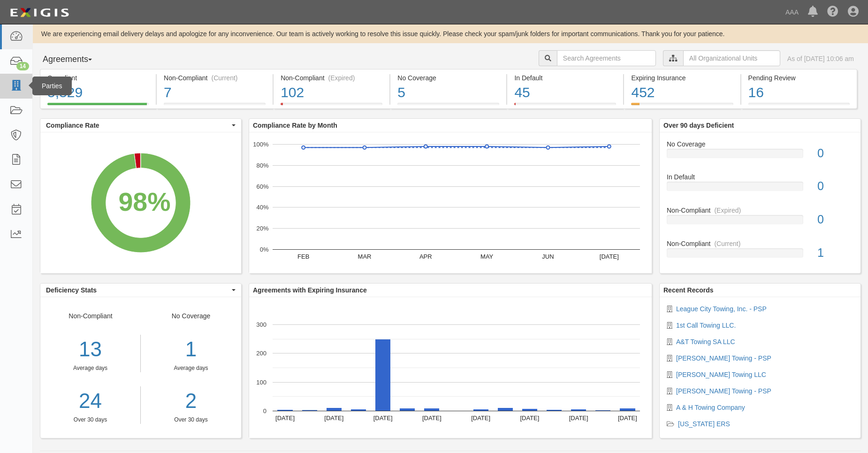  What do you see at coordinates (261, 353) in the screenshot?
I see `text: 200` at bounding box center [261, 353].